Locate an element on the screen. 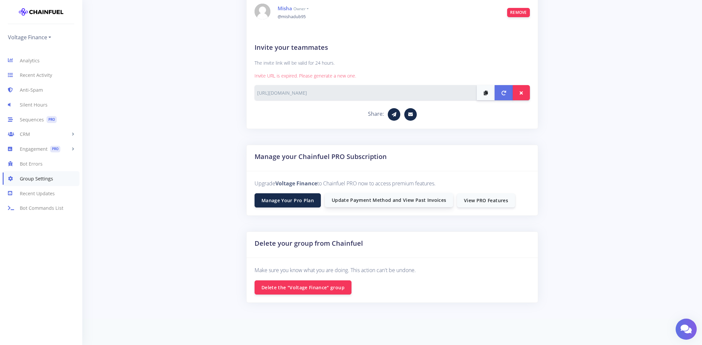  p: Invite URL is expired. Please generate a new one. is located at coordinates (392, 76).